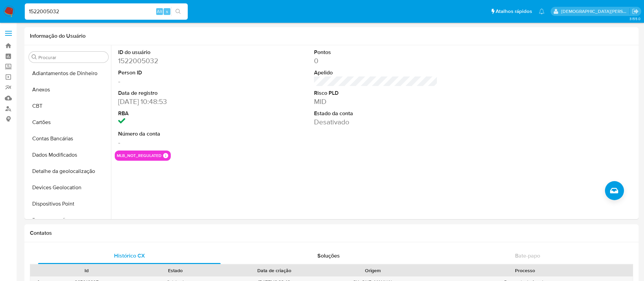 This screenshot has width=644, height=281. Describe the element at coordinates (106, 12) in the screenshot. I see `input: Pesquise usuários ou casos...` at that location.